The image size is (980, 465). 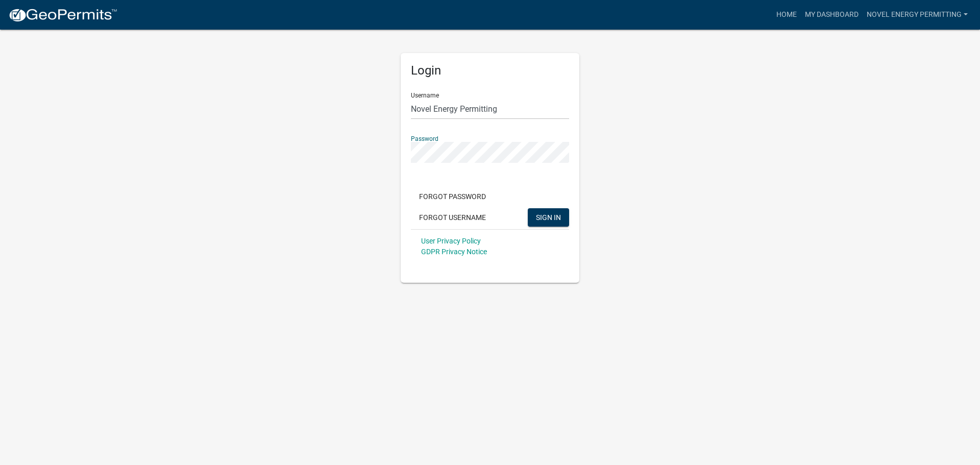 I want to click on span: SIGN IN, so click(x=548, y=217).